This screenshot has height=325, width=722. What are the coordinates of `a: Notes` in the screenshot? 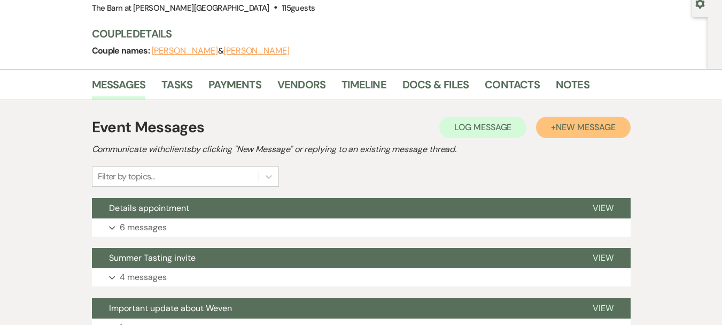 It's located at (573, 88).